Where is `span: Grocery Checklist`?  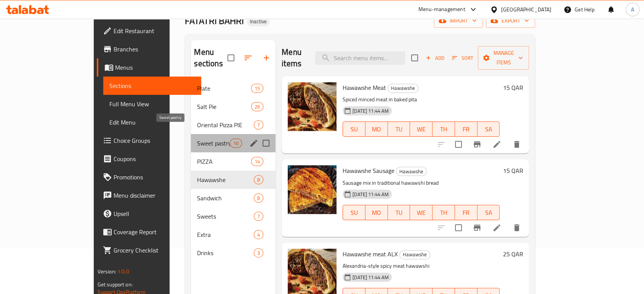
span: Grocery Checklist is located at coordinates (155, 250).